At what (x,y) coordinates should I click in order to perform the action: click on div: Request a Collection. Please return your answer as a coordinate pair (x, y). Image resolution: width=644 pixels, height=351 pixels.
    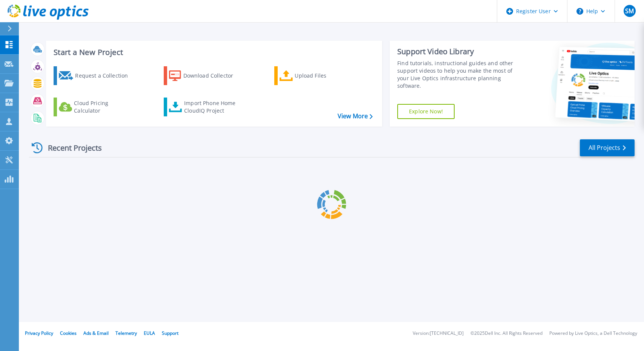
    Looking at the image, I should click on (105, 76).